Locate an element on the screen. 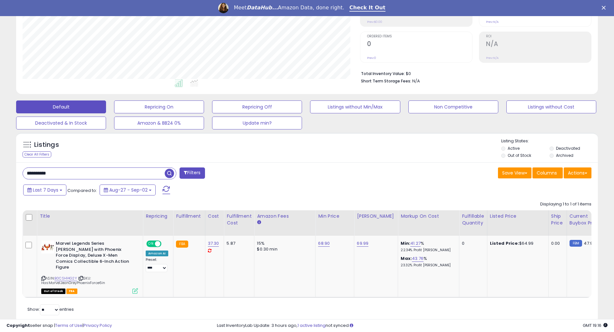  span: ON is located at coordinates (151, 244).